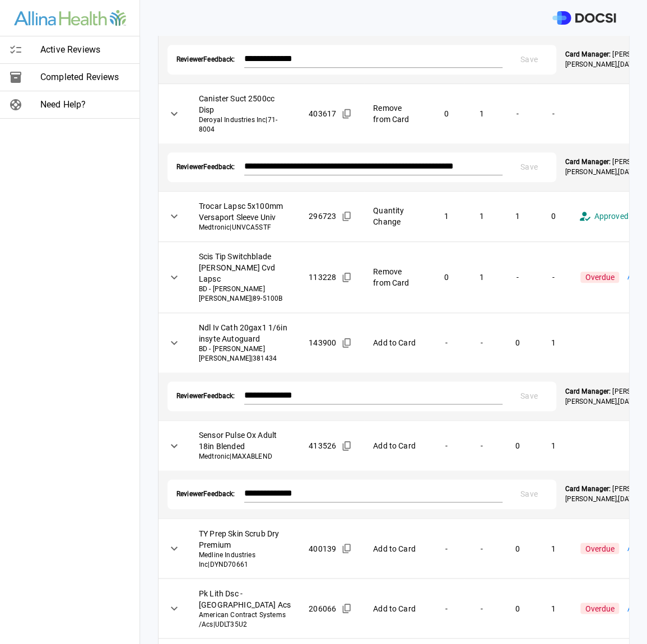 This screenshot has height=644, width=647. Describe the element at coordinates (584, 18) in the screenshot. I see `img: DOCSI Logo` at that location.